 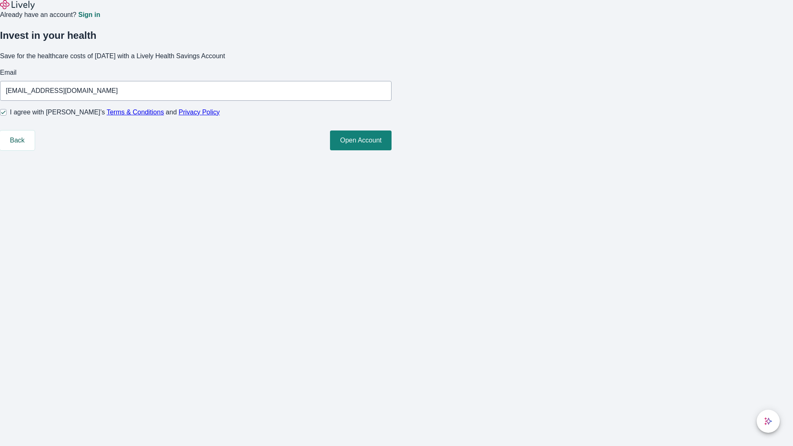 What do you see at coordinates (89, 15) in the screenshot?
I see `a: Sign in` at bounding box center [89, 15].